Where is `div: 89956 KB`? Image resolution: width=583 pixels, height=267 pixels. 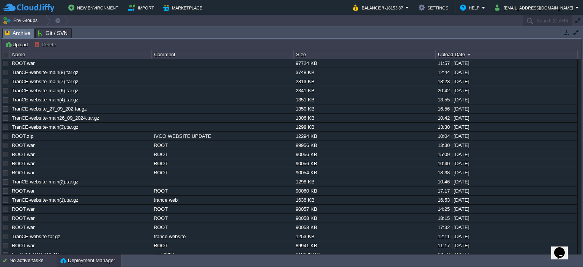
div: 89956 KB is located at coordinates (364, 145).